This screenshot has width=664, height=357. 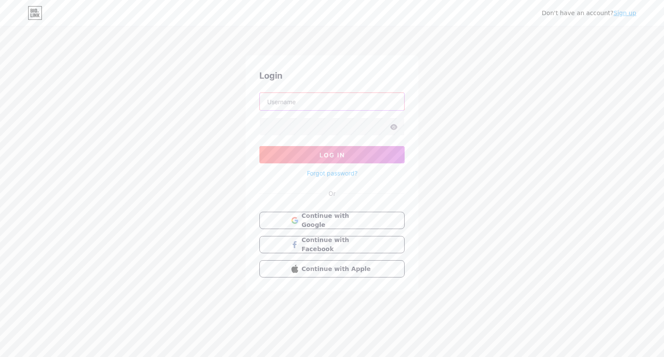 I want to click on a: Continue with Google, so click(x=332, y=220).